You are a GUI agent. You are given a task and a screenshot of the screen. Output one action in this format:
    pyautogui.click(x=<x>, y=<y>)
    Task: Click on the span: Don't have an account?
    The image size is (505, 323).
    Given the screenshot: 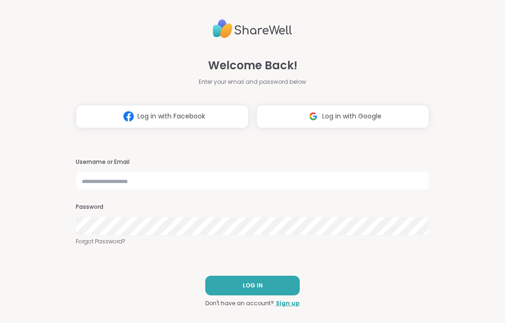 What is the action you would take?
    pyautogui.click(x=239, y=303)
    